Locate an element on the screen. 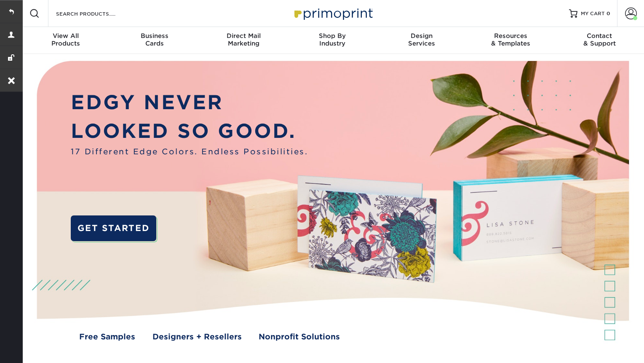 Image resolution: width=644 pixels, height=363 pixels. div: Cards is located at coordinates (154, 40).